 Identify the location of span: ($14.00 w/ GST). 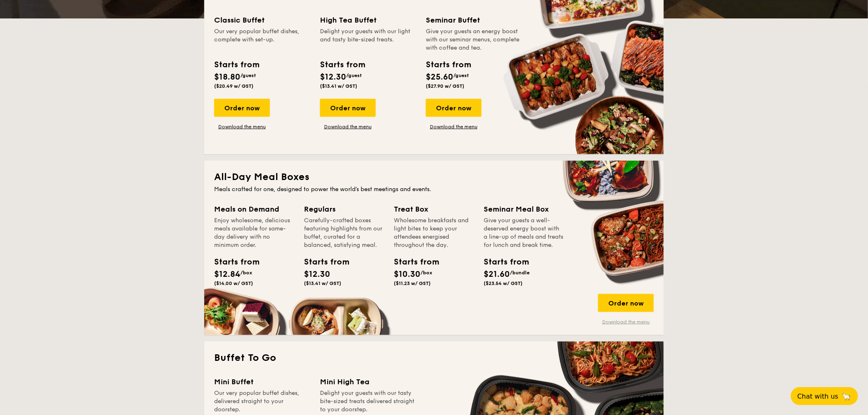
(234, 283).